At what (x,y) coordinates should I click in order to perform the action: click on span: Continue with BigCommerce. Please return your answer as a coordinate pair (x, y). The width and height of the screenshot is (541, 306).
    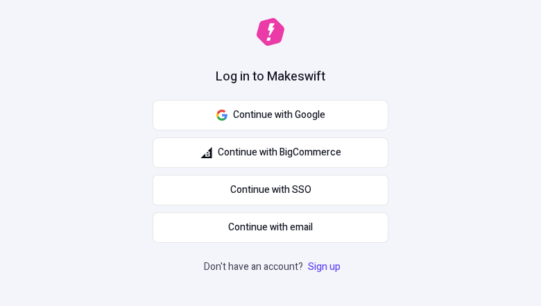
    Looking at the image, I should click on (280, 153).